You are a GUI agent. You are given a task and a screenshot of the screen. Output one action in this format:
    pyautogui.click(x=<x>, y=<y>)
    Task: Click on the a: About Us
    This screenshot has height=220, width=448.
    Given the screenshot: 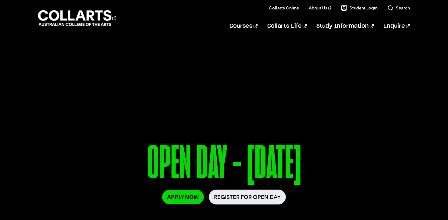 What is the action you would take?
    pyautogui.click(x=320, y=8)
    